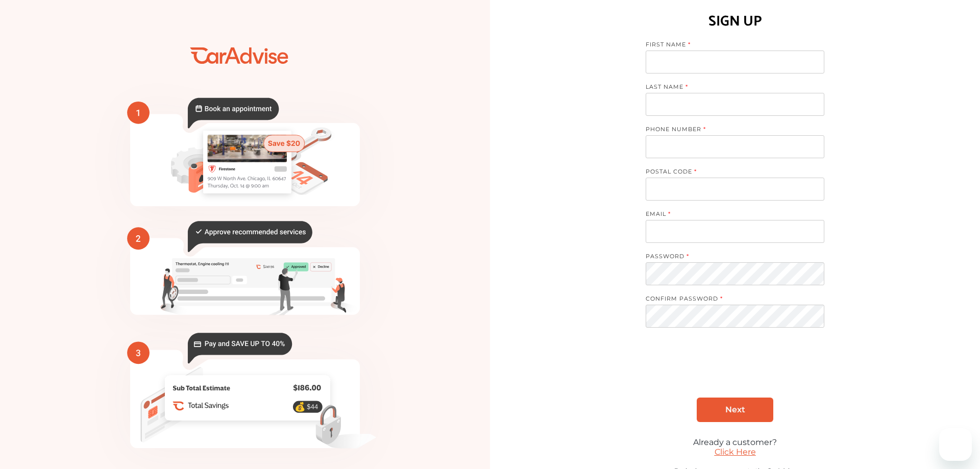  Describe the element at coordinates (730, 257) in the screenshot. I see `label: PASSWORD` at that location.